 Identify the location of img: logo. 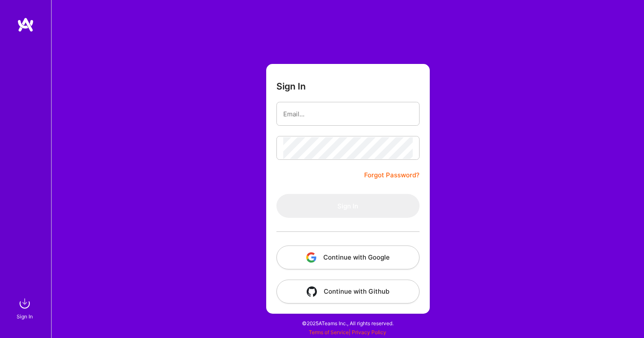
(26, 25).